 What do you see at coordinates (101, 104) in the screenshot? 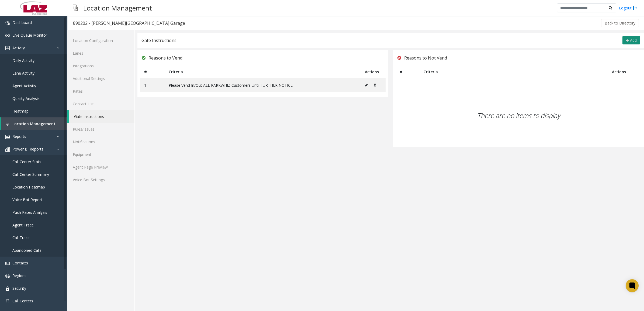
I see `a: Contact List` at bounding box center [101, 104].